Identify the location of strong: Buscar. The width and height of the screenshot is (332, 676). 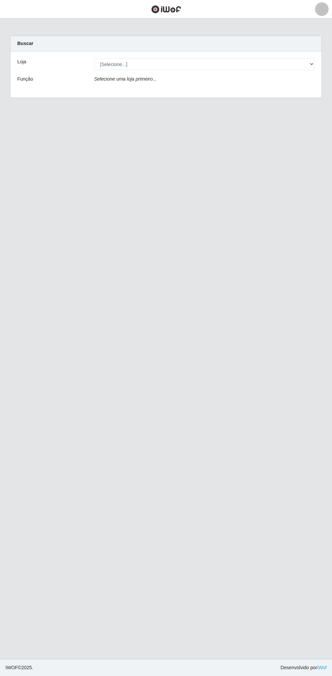
(25, 43).